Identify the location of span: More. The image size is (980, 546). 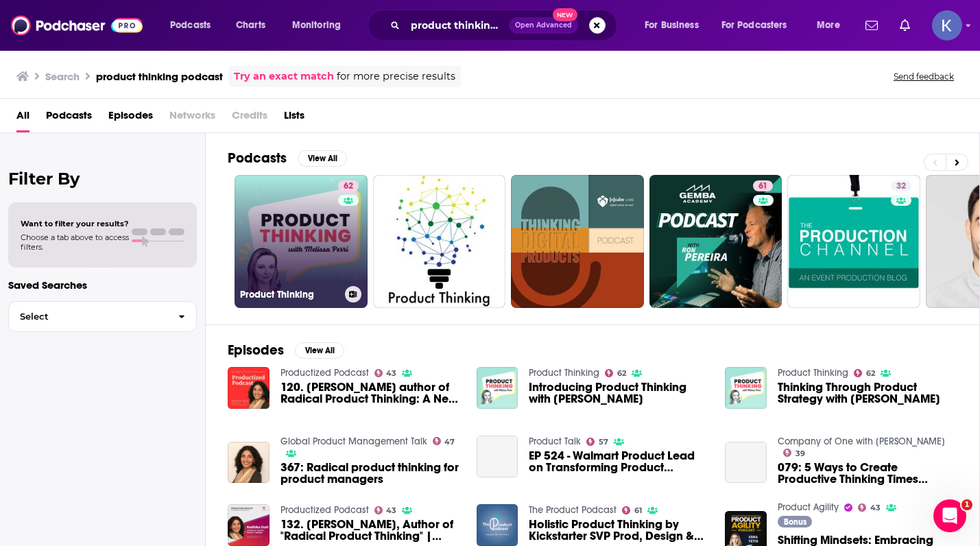
(829, 25).